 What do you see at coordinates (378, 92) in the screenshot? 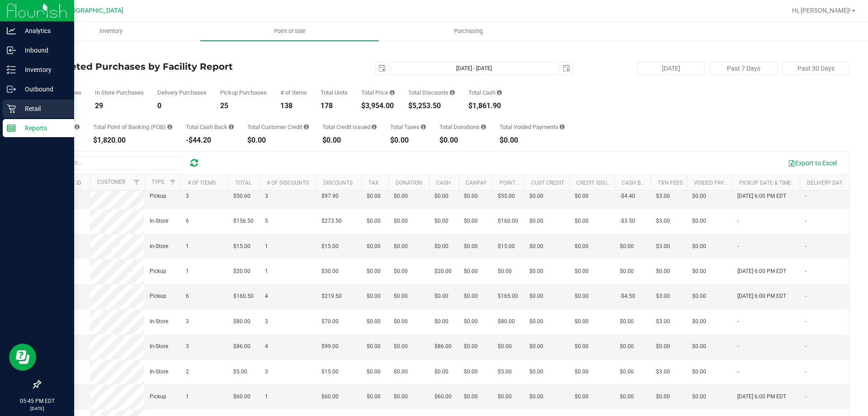
I see `div: Total Price` at bounding box center [378, 92].